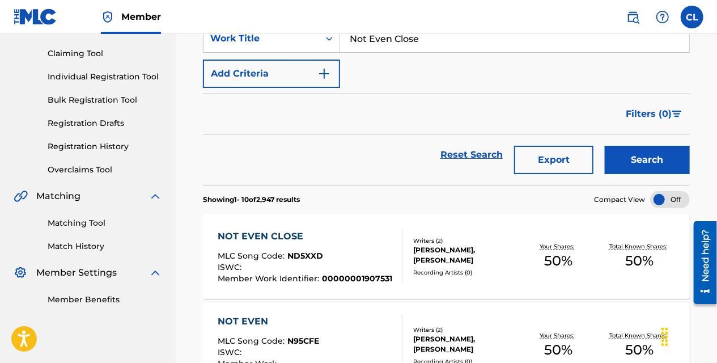 This screenshot has height=363, width=717. Describe the element at coordinates (648, 160) in the screenshot. I see `button: Search` at that location.